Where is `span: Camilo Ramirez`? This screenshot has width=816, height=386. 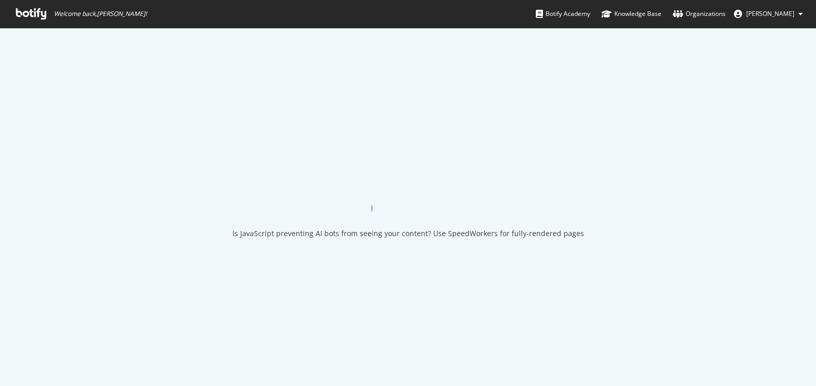
span: Camilo Ramirez is located at coordinates (771, 13).